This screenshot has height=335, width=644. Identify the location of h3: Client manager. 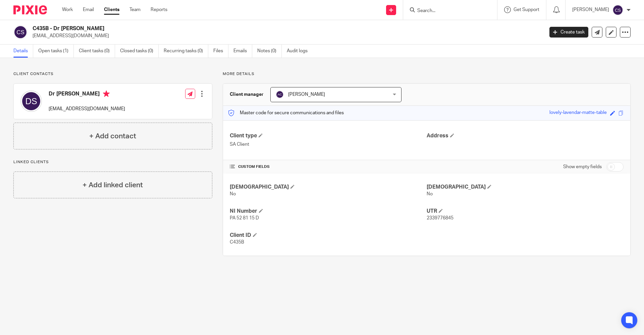
(246, 94).